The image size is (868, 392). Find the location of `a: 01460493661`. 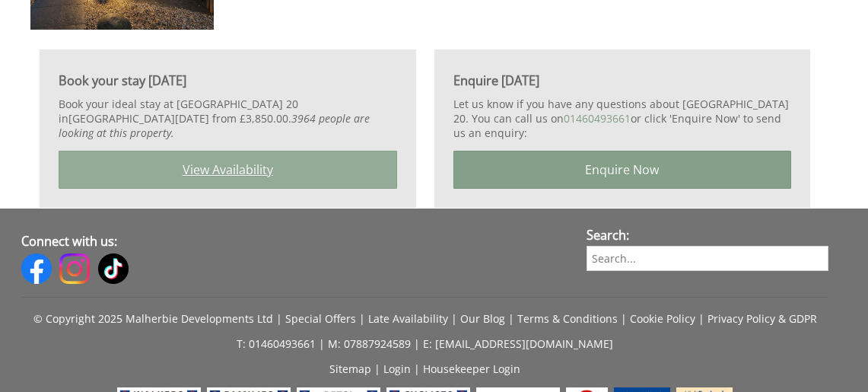

a: 01460493661 is located at coordinates (597, 118).